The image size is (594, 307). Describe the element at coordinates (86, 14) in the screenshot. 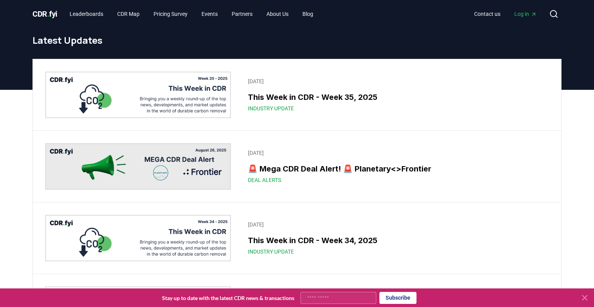

I see `a: Leaderboards` at that location.